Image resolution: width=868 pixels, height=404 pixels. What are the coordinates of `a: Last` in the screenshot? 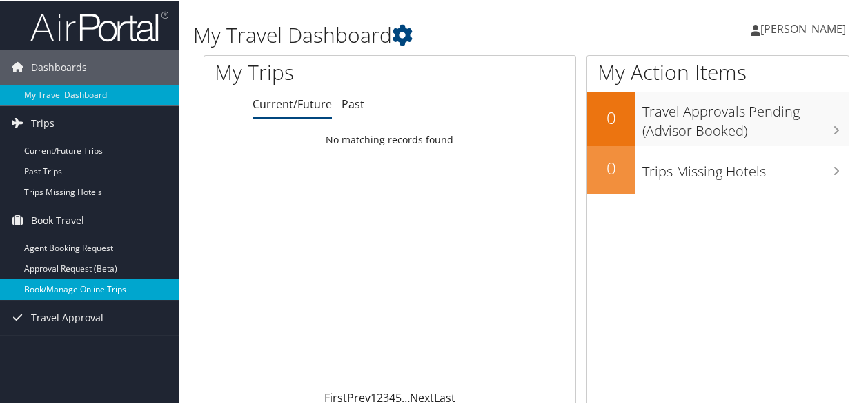 It's located at (444, 397).